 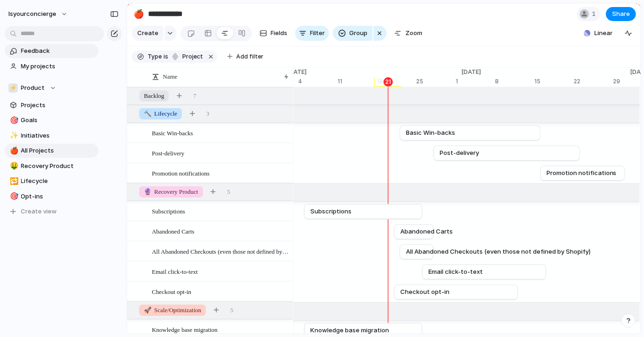 What do you see at coordinates (148, 33) in the screenshot?
I see `span: Create` at bounding box center [148, 33].